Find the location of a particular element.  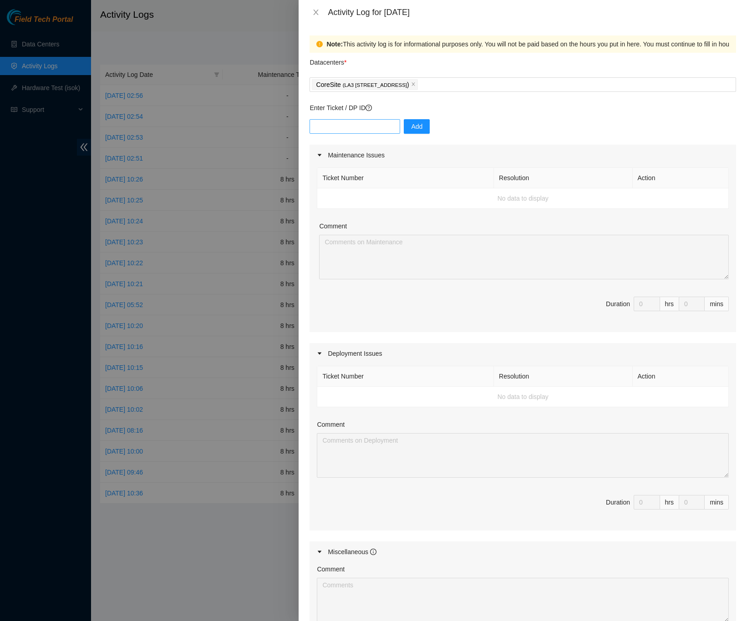

p: Enter Ticket / DP ID is located at coordinates (523, 108).